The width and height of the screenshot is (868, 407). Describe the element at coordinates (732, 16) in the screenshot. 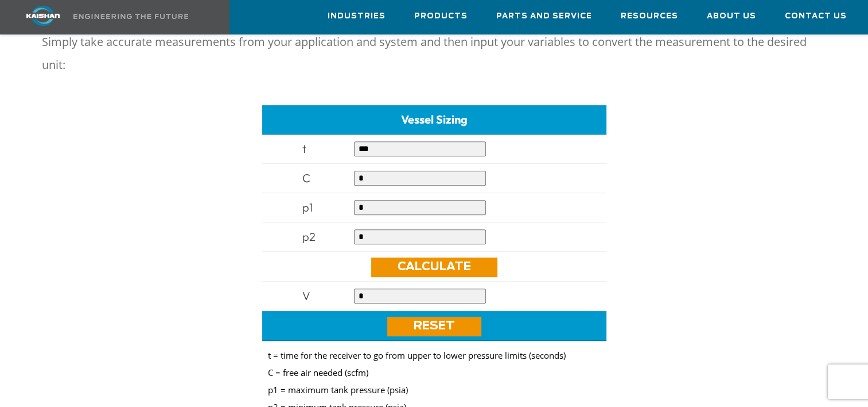

I see `a: About Us` at that location.